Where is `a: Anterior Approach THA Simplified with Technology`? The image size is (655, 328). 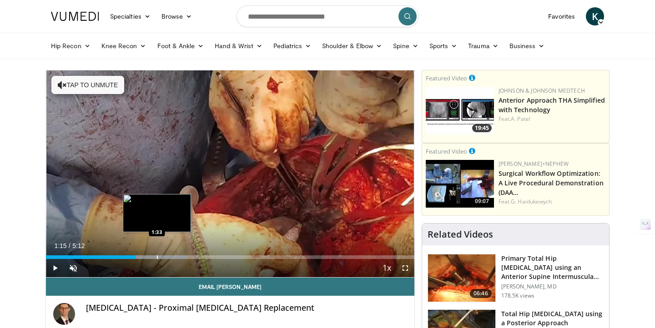
a: Anterior Approach THA Simplified with Technology is located at coordinates (552, 105).